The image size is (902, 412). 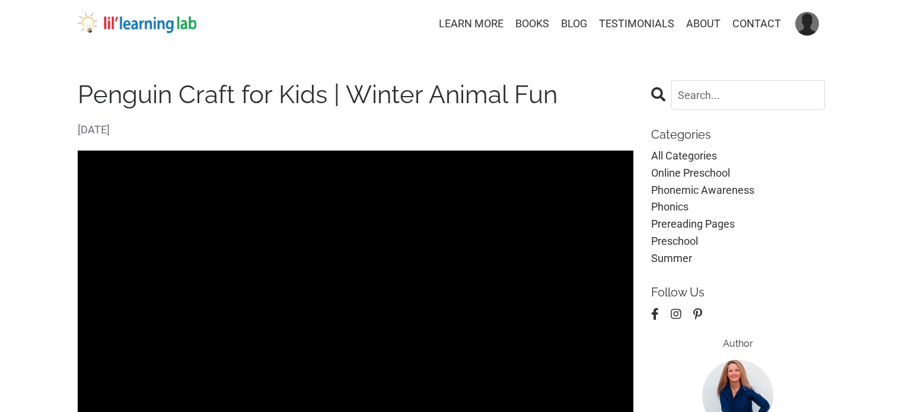 What do you see at coordinates (637, 24) in the screenshot?
I see `a: TESTIMONIALS` at bounding box center [637, 24].